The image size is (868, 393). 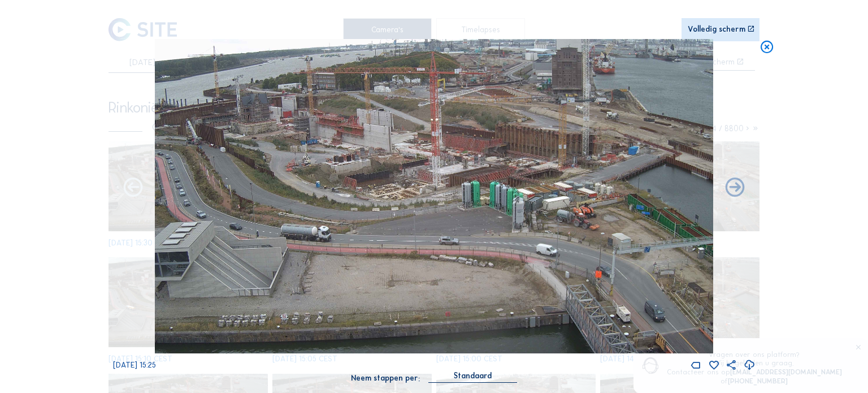 I want to click on i: Back, so click(x=735, y=189).